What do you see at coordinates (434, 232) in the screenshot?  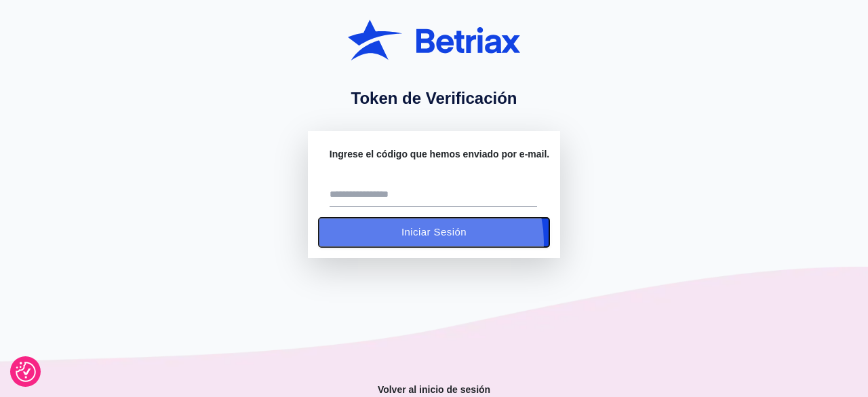 I see `span: Iniciar Sesión` at bounding box center [434, 232].